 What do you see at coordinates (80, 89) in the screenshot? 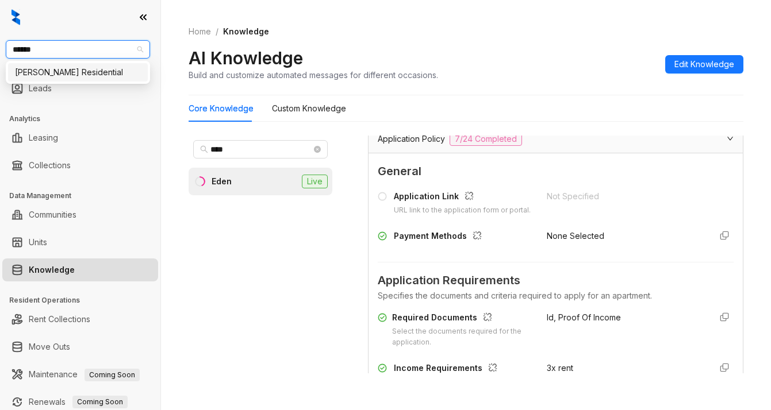
I see `li: Leads` at bounding box center [80, 89].